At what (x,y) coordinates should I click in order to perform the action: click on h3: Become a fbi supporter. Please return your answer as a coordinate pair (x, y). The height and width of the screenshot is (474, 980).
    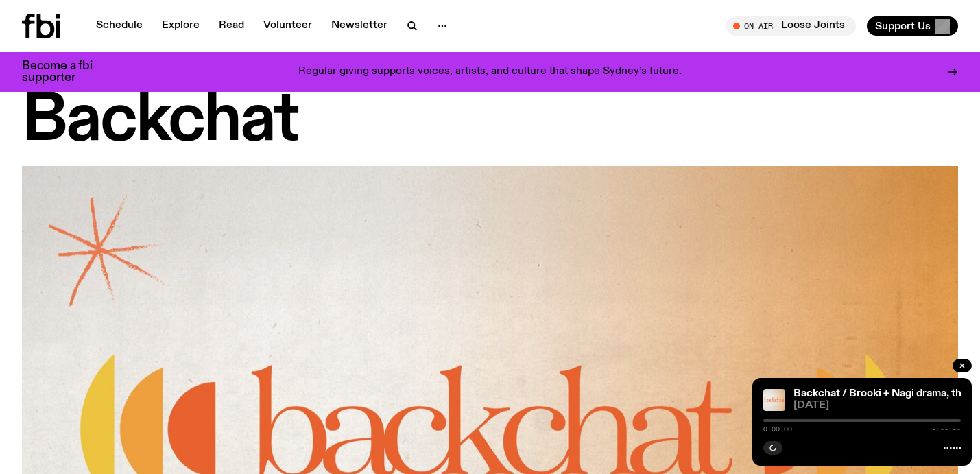
    Looking at the image, I should click on (66, 72).